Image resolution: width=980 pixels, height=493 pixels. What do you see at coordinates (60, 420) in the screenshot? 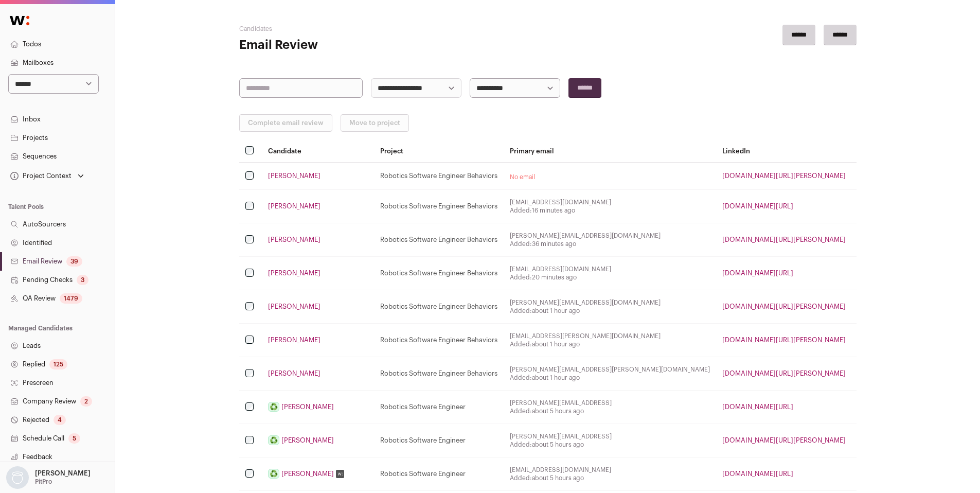
I see `div: 4` at bounding box center [60, 420].